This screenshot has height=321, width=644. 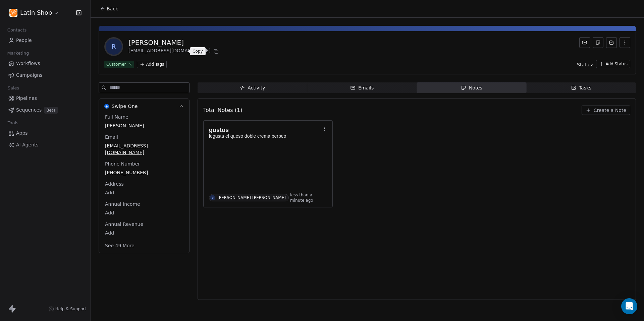 I want to click on p: Copy, so click(x=198, y=51).